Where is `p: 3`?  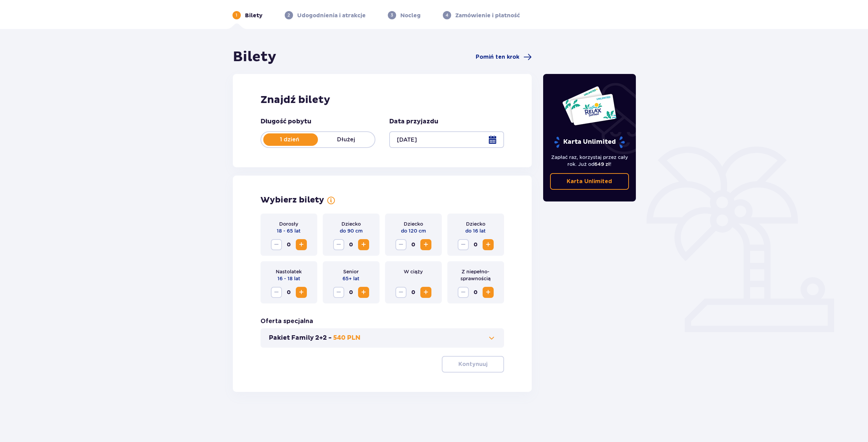 p: 3 is located at coordinates (391, 16).